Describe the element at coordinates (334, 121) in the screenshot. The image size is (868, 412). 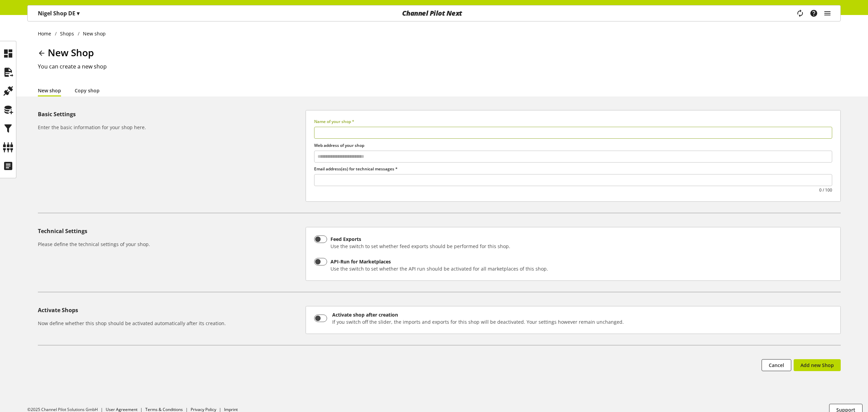
I see `span: Name of your shop *` at that location.